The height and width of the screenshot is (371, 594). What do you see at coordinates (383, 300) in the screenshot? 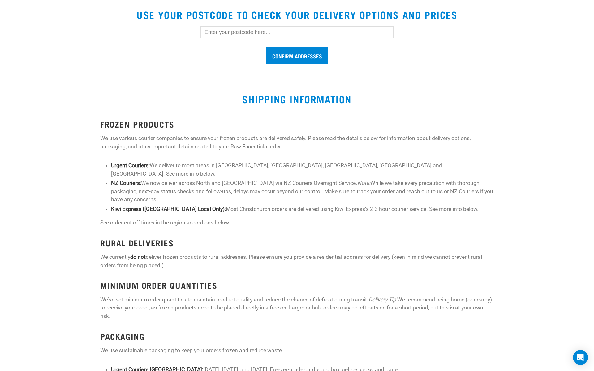
I see `em: Delivery Tip:` at bounding box center [383, 300].